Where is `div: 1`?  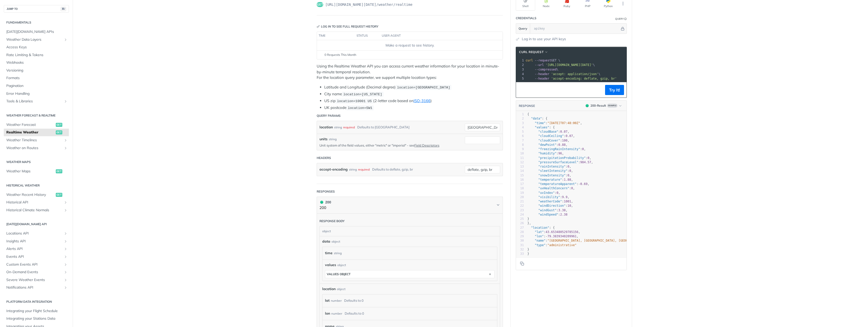
div: 1 is located at coordinates (520, 114).